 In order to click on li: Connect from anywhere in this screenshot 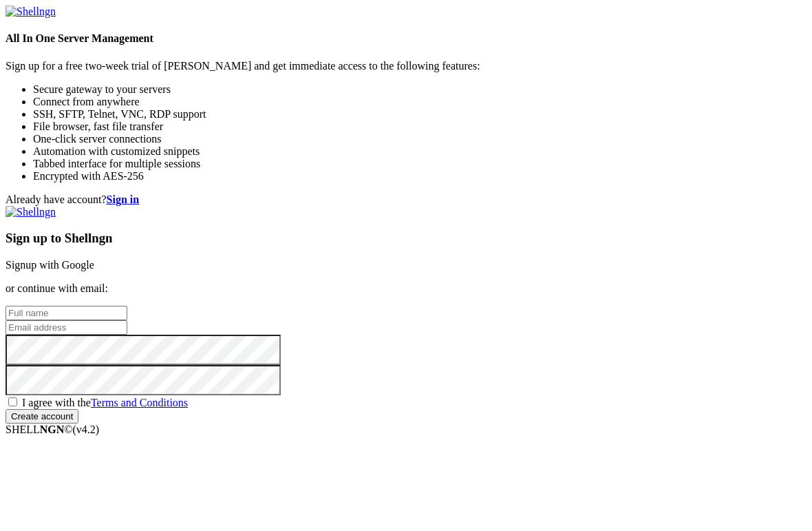, I will do `click(420, 102)`.